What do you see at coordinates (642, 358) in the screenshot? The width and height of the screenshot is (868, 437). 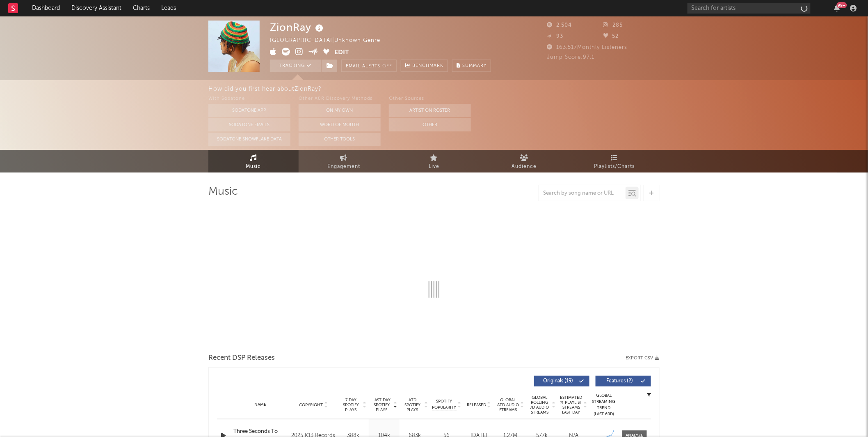 I see `button: Export CSV` at bounding box center [642, 358].